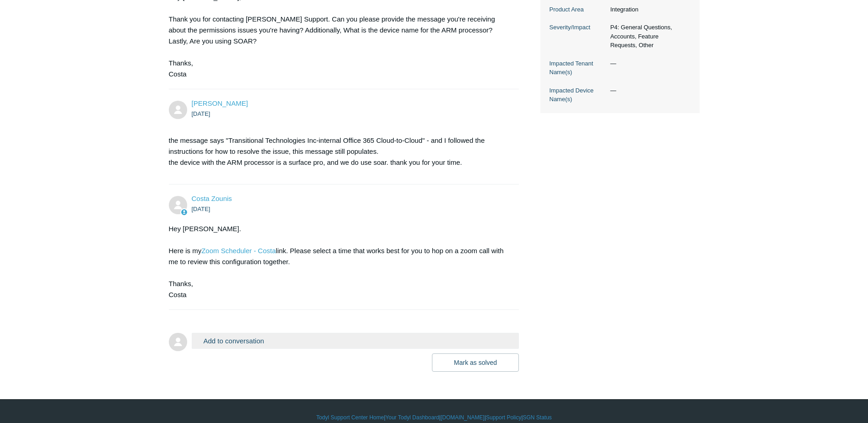  I want to click on time: 09/12/2025, 08:11, so click(201, 114).